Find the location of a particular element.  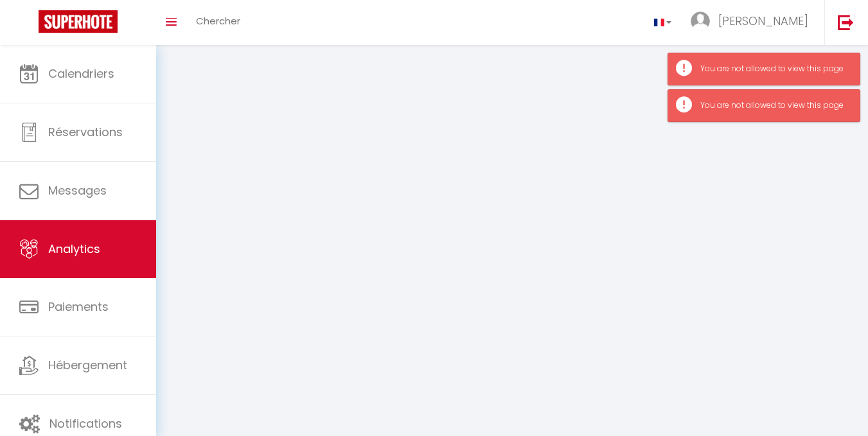

span: Hébergement is located at coordinates (88, 364).